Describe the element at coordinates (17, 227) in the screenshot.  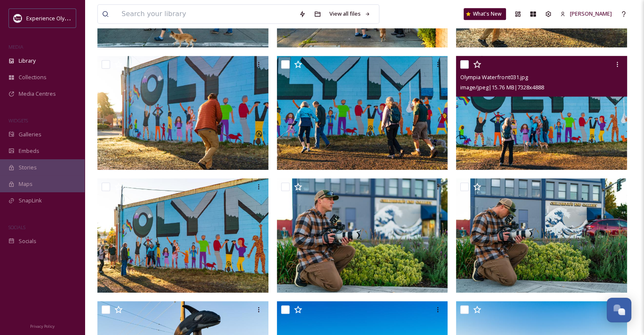
I see `span: SOCIALS` at that location.